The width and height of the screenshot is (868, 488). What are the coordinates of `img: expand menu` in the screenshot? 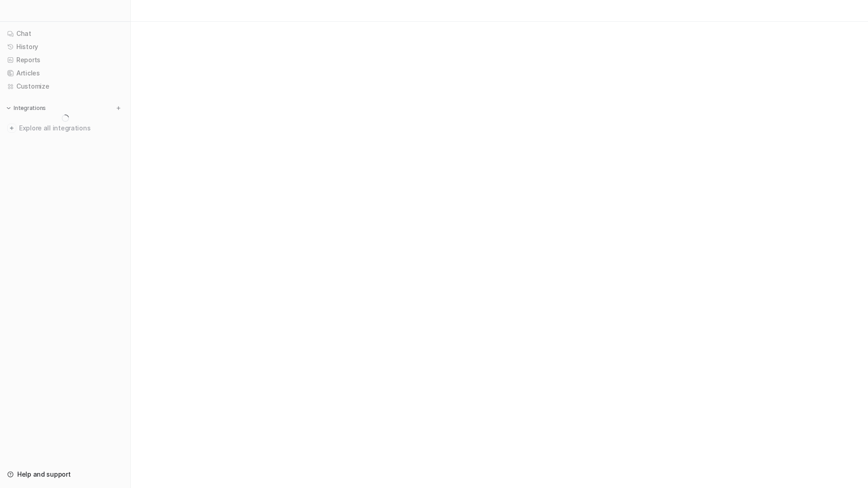 It's located at (8, 108).